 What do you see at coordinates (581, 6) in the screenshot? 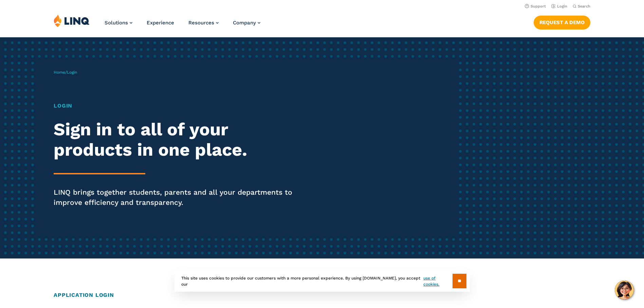
I see `button: Open Search Bar` at bounding box center [581, 6].